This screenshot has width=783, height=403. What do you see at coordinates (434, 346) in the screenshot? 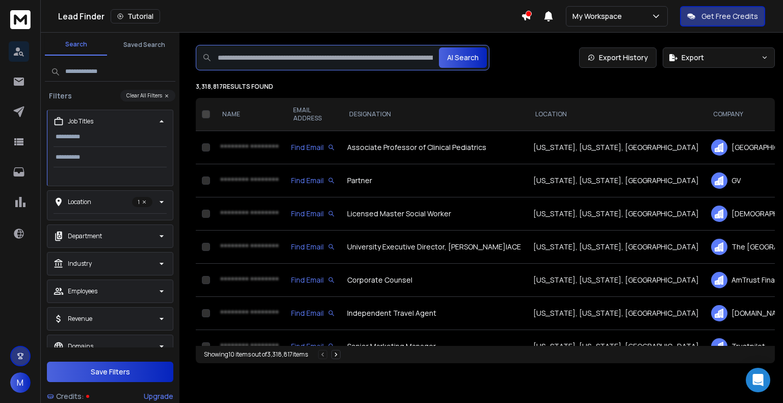
I see `td: Senior Marketing Manager` at bounding box center [434, 346].